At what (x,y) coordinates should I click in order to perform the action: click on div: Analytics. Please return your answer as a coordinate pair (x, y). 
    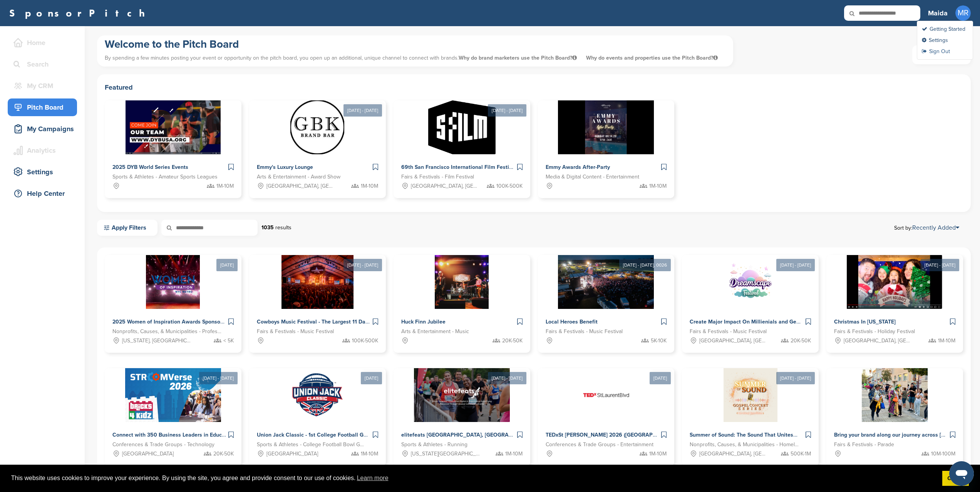
    Looking at the image, I should click on (44, 150).